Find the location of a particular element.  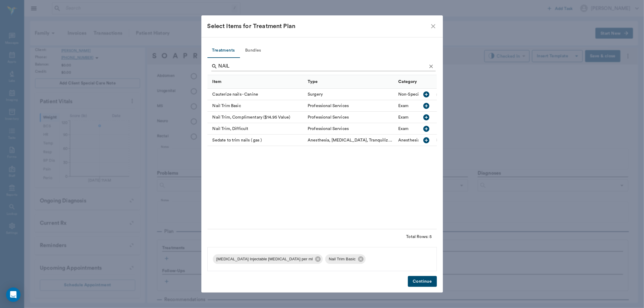

button: Bundles is located at coordinates (253, 51).